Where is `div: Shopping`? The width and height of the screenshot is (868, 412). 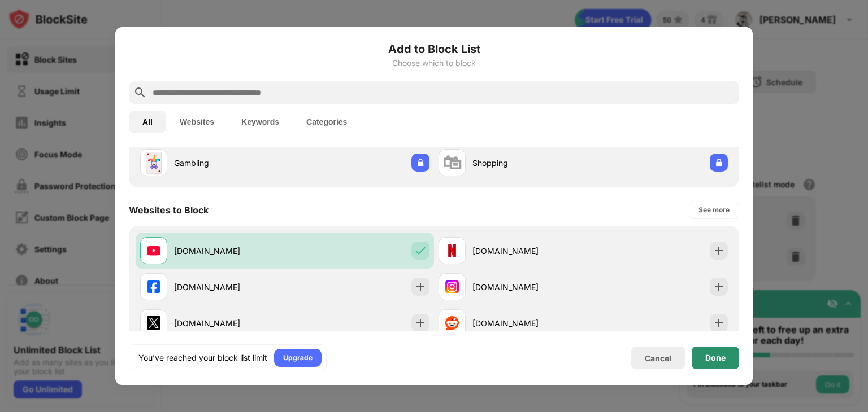 div: Shopping is located at coordinates (528, 163).